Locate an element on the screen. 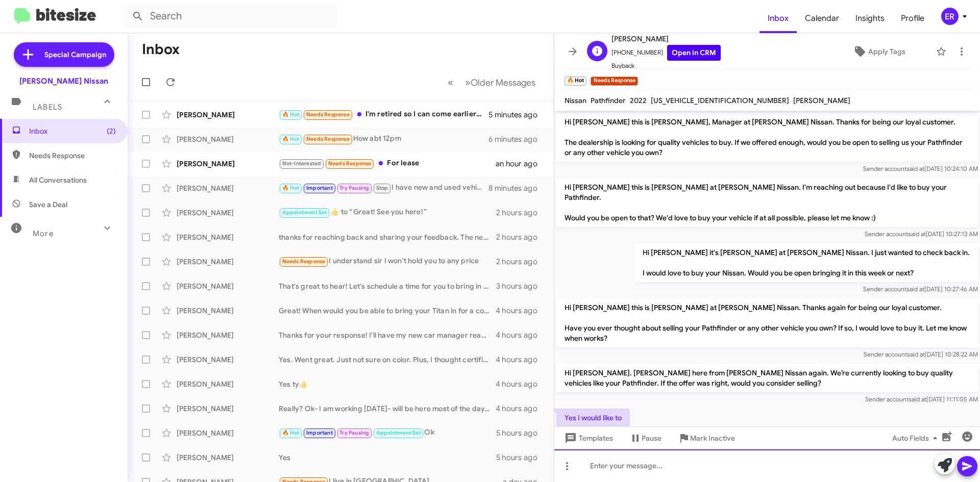  h1: Inbox is located at coordinates (161, 50).